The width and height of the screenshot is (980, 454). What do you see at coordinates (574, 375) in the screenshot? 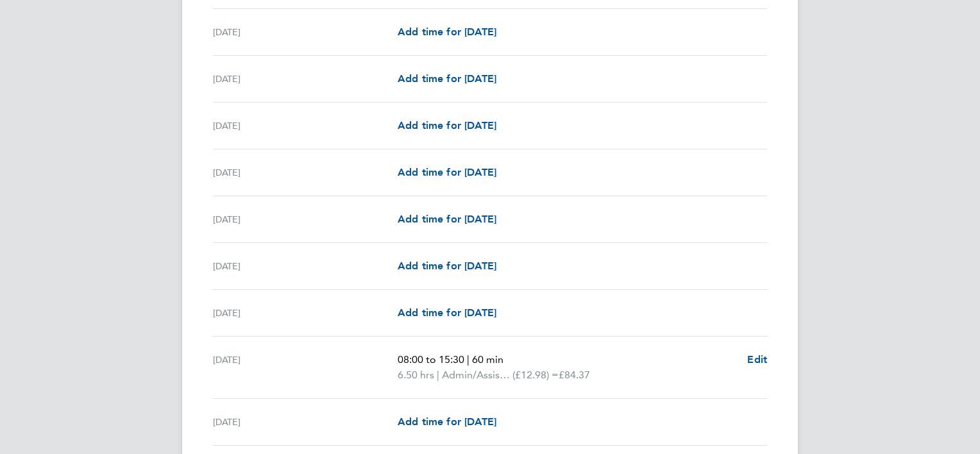
I see `span: £84.37` at bounding box center [574, 375].